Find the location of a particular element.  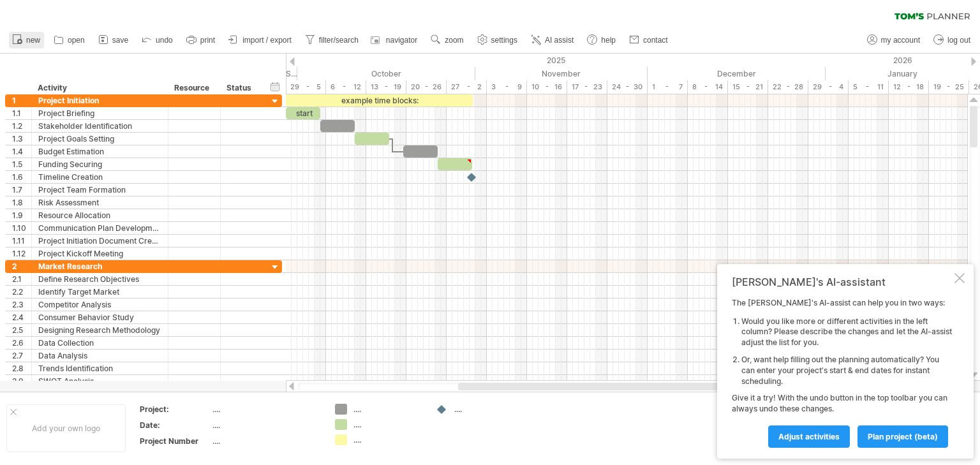

div: 15 - 21 is located at coordinates (747, 87).